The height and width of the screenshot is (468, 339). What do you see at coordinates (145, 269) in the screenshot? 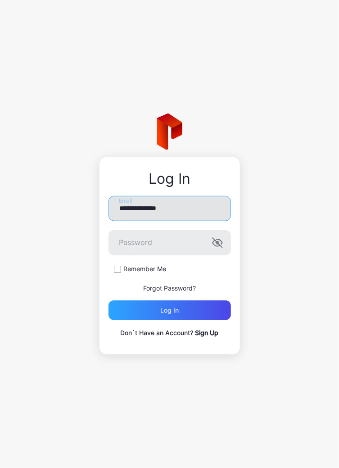
I see `label: Remember Me` at bounding box center [145, 269].